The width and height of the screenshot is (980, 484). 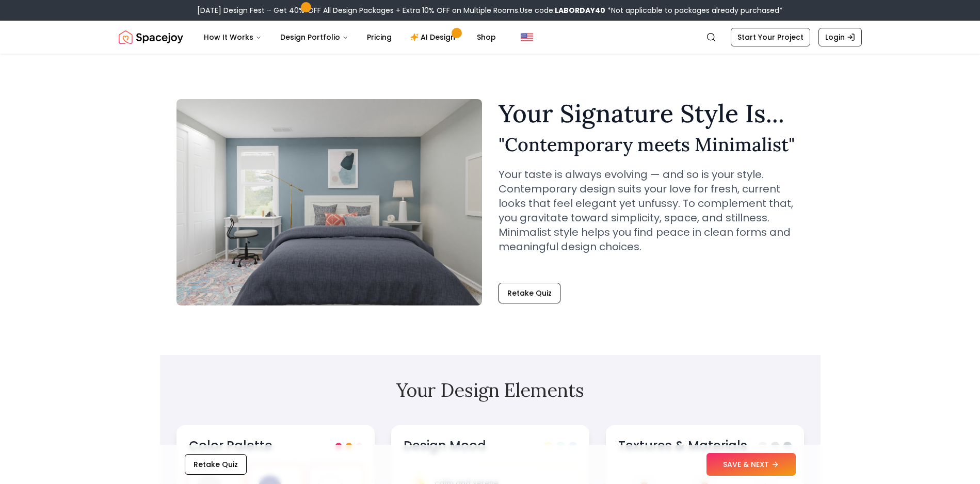 What do you see at coordinates (490, 37) in the screenshot?
I see `nav: Global` at bounding box center [490, 37].